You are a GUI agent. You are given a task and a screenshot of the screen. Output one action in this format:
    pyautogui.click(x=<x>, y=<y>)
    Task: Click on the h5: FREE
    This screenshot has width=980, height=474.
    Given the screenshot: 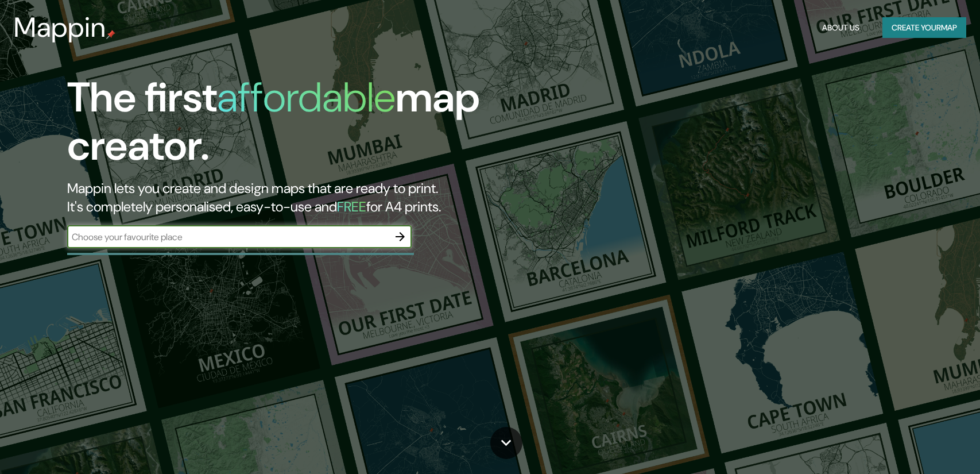 What is the action you would take?
    pyautogui.click(x=351, y=206)
    